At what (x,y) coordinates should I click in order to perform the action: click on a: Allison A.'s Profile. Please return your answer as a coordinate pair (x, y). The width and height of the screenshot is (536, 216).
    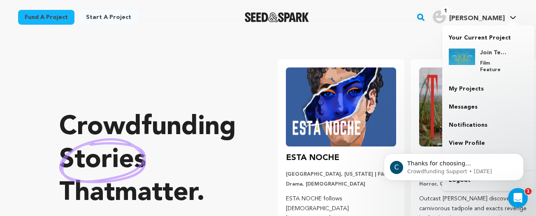
    Looking at the image, I should click on (474, 16).